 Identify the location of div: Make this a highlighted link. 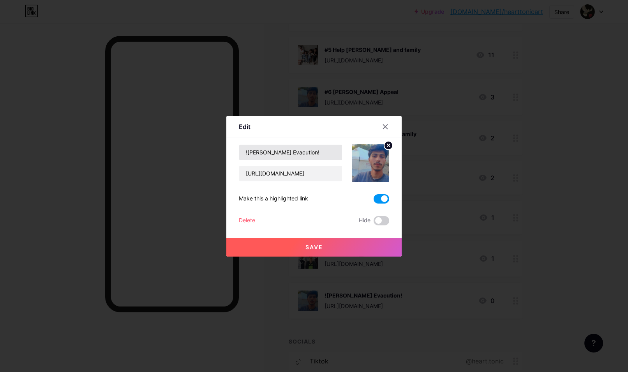
(273, 199).